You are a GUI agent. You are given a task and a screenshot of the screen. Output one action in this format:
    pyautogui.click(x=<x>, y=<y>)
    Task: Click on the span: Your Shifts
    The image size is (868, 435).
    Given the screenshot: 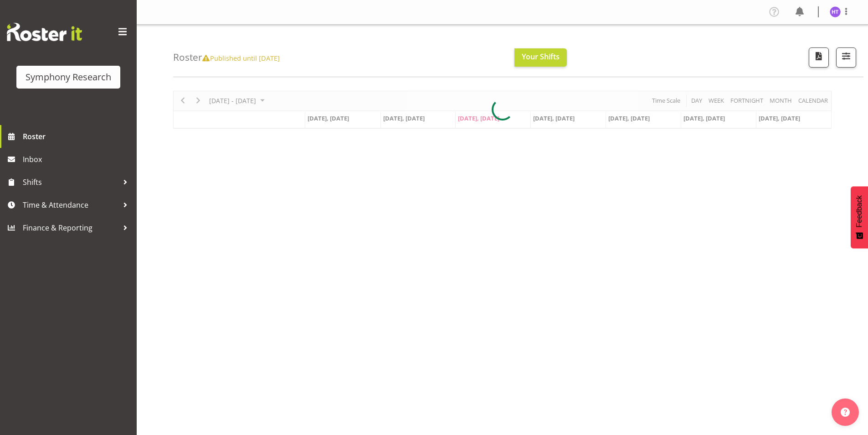 What is the action you would take?
    pyautogui.click(x=541, y=57)
    